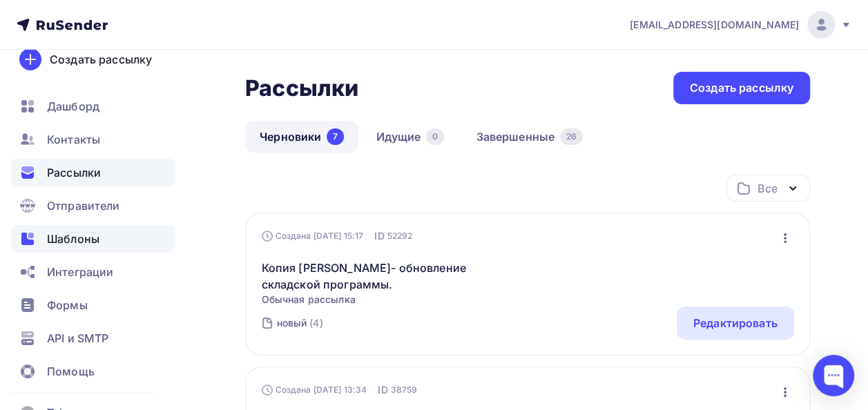  Describe the element at coordinates (94, 172) in the screenshot. I see `a: Рассылки` at that location.